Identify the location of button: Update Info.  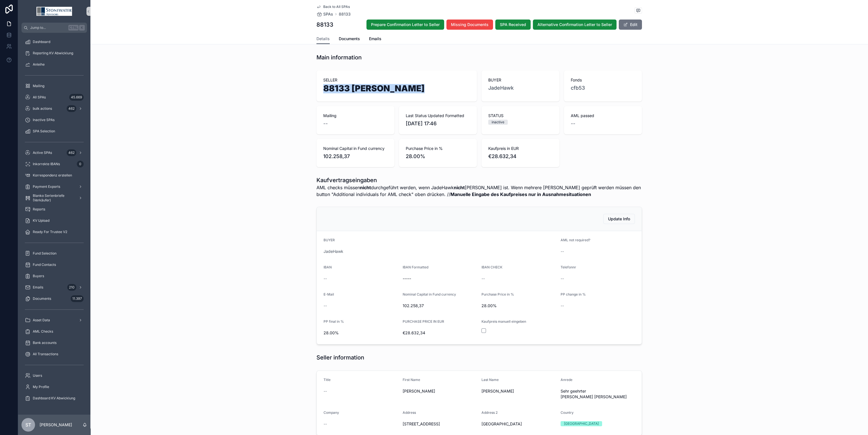
(619, 219).